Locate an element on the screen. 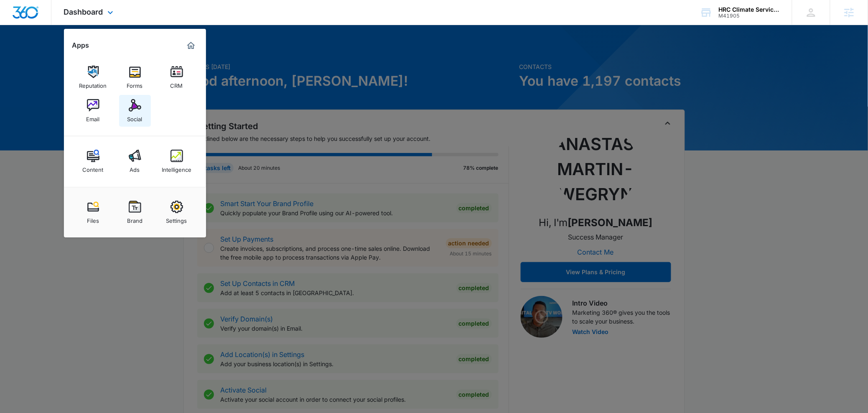  a: Content is located at coordinates (93, 161).